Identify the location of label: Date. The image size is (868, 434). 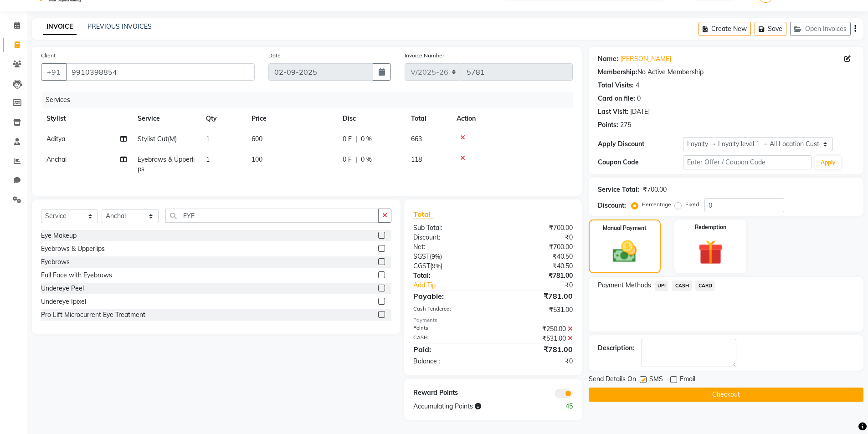
(274, 55).